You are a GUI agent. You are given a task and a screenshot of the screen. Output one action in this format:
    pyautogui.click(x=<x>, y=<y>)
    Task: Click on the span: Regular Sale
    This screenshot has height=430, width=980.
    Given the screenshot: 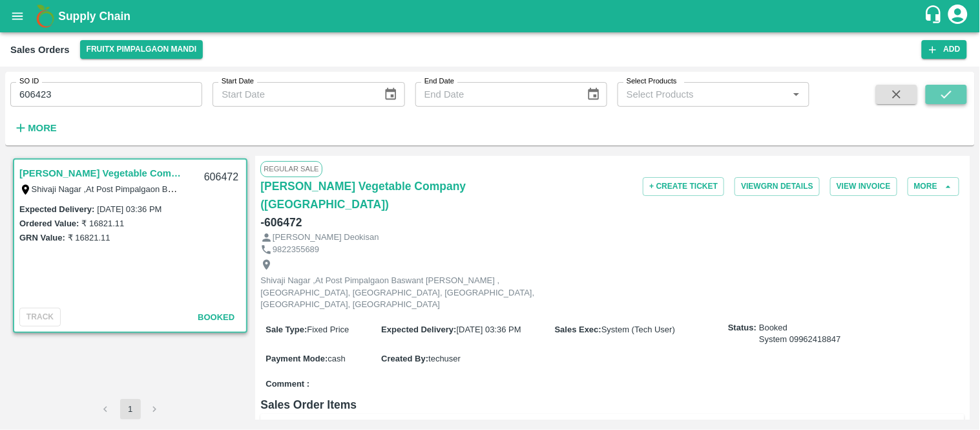 What is the action you would take?
    pyautogui.click(x=291, y=169)
    